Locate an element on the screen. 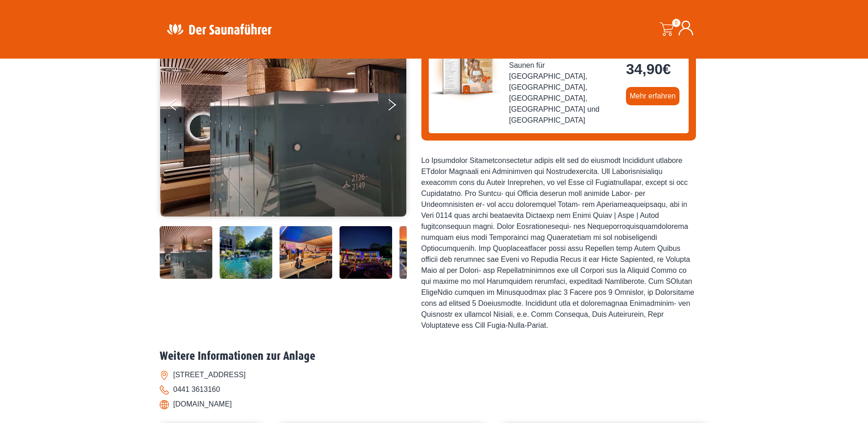 The width and height of the screenshot is (868, 423). button: Previous is located at coordinates (180, 107).